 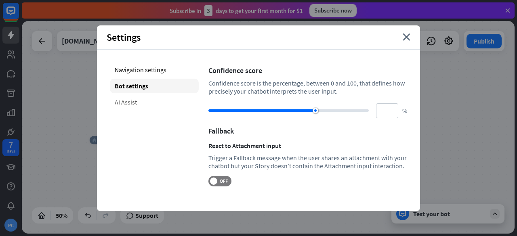 I want to click on div: Confidence score is the percentage, between 0 and 100, that defines how precisely your chatbot in..., so click(x=308, y=87).